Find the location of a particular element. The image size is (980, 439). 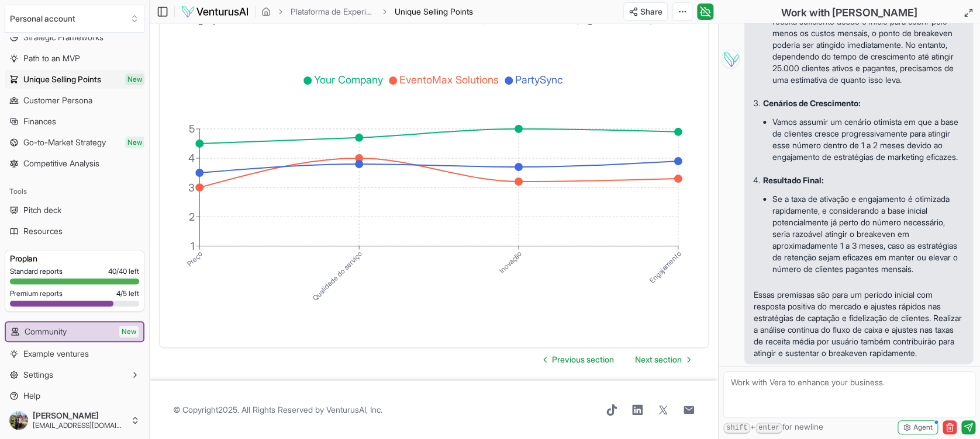

div: Tools is located at coordinates (74, 192).